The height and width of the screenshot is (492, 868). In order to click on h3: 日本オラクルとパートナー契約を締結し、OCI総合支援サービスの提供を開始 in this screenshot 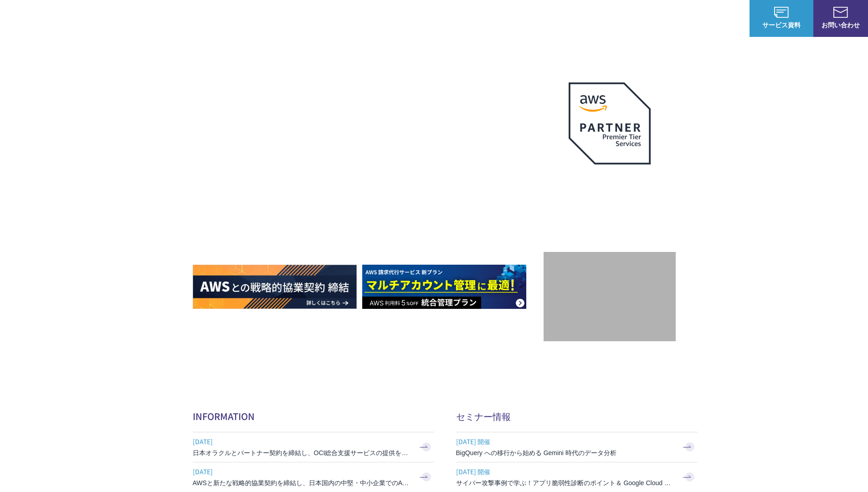, I will do `click(302, 453)`.